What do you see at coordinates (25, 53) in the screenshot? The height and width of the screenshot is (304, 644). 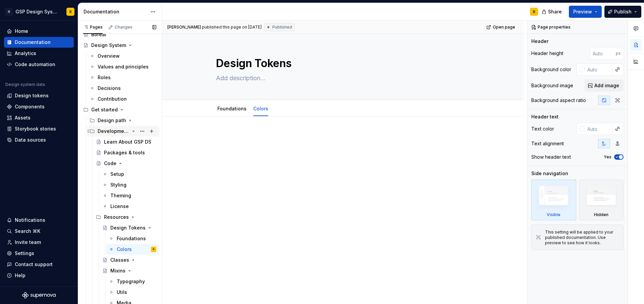 I see `div: Analytics` at bounding box center [25, 53].